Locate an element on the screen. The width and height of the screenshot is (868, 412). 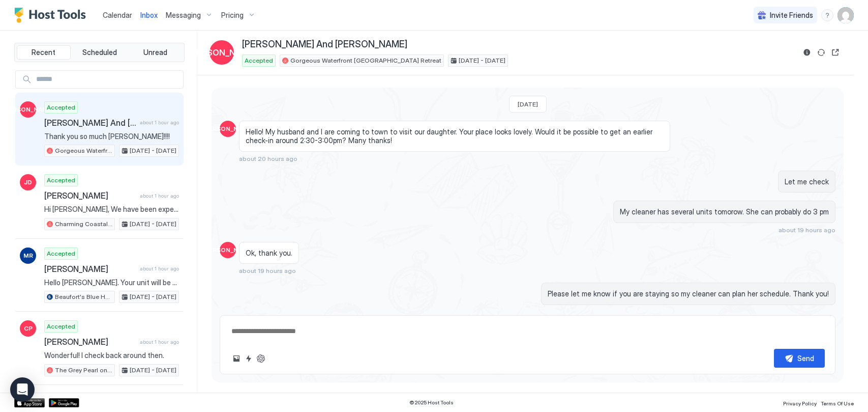
div: menu is located at coordinates (827, 15).